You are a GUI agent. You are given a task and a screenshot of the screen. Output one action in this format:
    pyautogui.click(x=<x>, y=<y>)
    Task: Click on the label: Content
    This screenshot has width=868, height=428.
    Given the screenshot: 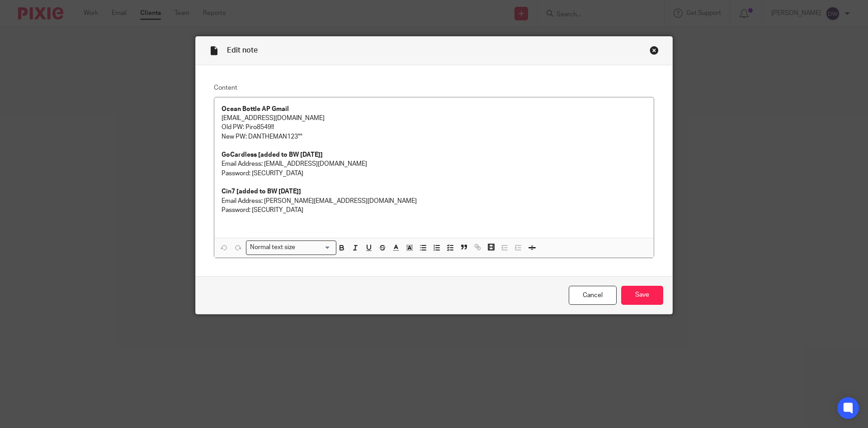 What is the action you would take?
    pyautogui.click(x=434, y=88)
    